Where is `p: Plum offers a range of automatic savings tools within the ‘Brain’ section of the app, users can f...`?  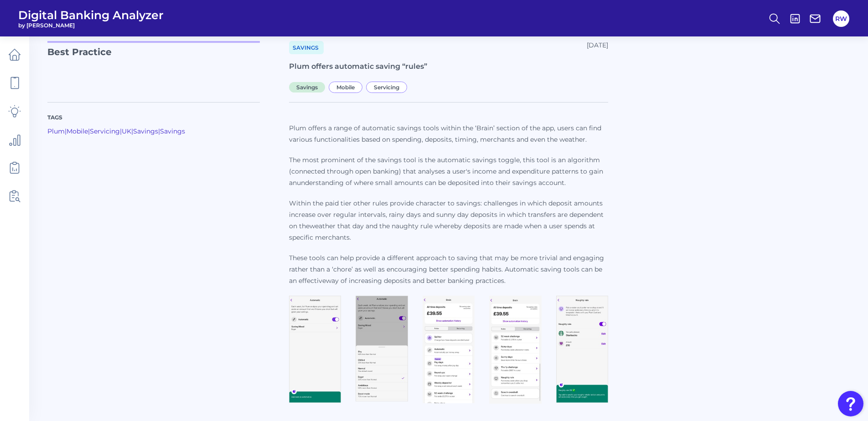
p: Plum offers a range of automatic savings tools within the ‘Brain’ section of the app, users can f... is located at coordinates (449, 134).